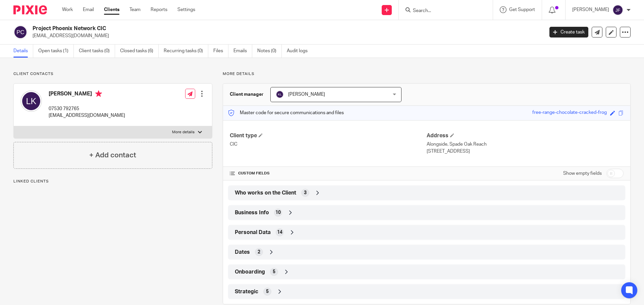 This screenshot has width=644, height=305. Describe the element at coordinates (112, 10) in the screenshot. I see `a: Clients` at that location.